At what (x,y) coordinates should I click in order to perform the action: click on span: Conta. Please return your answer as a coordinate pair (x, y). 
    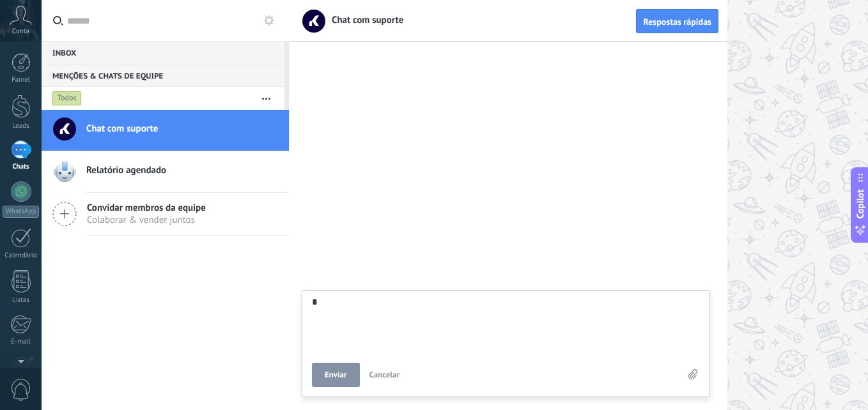
    Looking at the image, I should click on (21, 32).